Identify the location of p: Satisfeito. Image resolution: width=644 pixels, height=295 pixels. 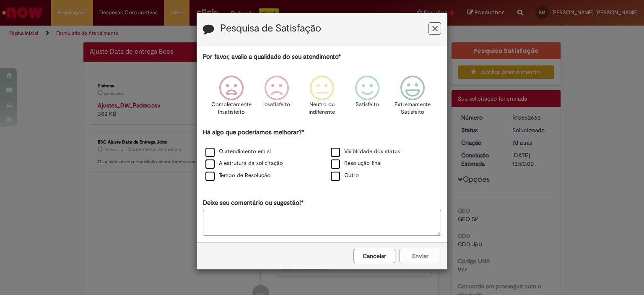
(367, 104).